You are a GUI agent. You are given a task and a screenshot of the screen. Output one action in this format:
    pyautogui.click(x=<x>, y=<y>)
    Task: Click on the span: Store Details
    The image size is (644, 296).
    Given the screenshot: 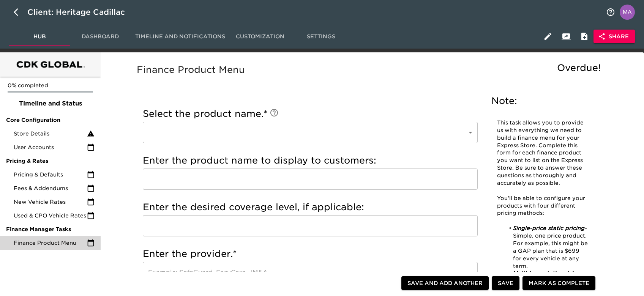 What is the action you would take?
    pyautogui.click(x=50, y=133)
    